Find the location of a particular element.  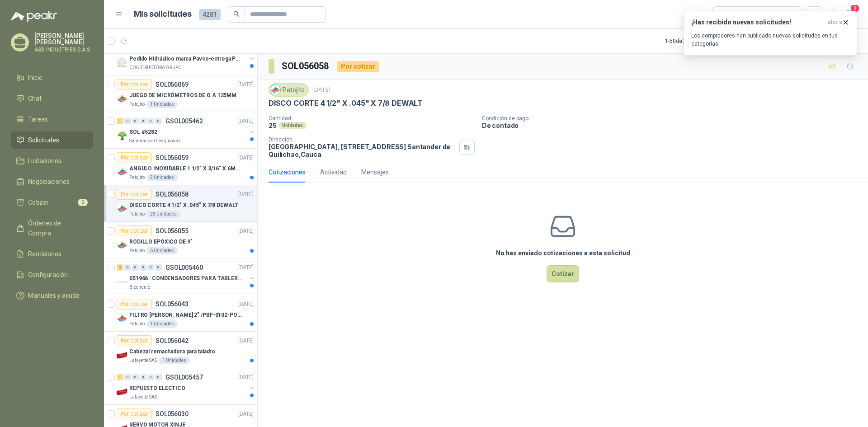

p: Biocirculo is located at coordinates (140, 287).